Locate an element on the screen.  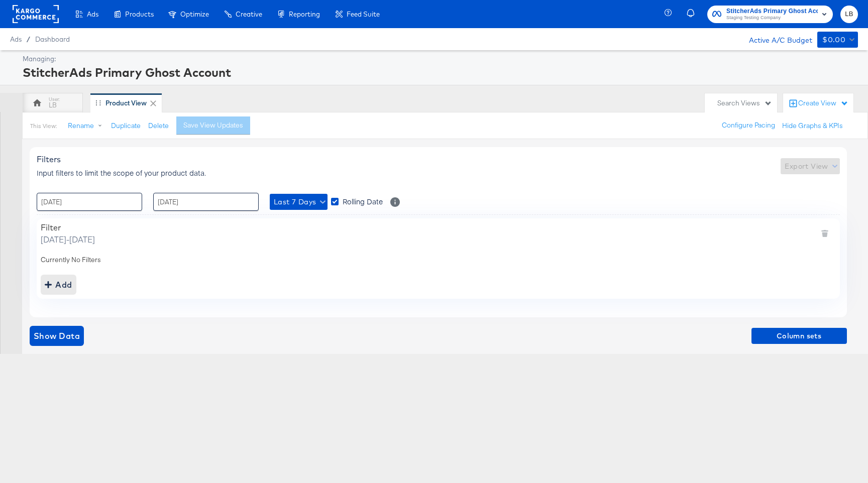
div: Drag to reorder tab is located at coordinates (98, 103).